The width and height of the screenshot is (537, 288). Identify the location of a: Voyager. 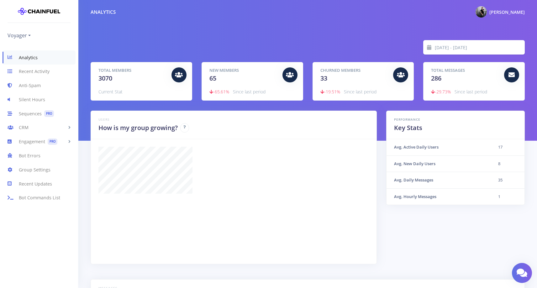
(19, 35).